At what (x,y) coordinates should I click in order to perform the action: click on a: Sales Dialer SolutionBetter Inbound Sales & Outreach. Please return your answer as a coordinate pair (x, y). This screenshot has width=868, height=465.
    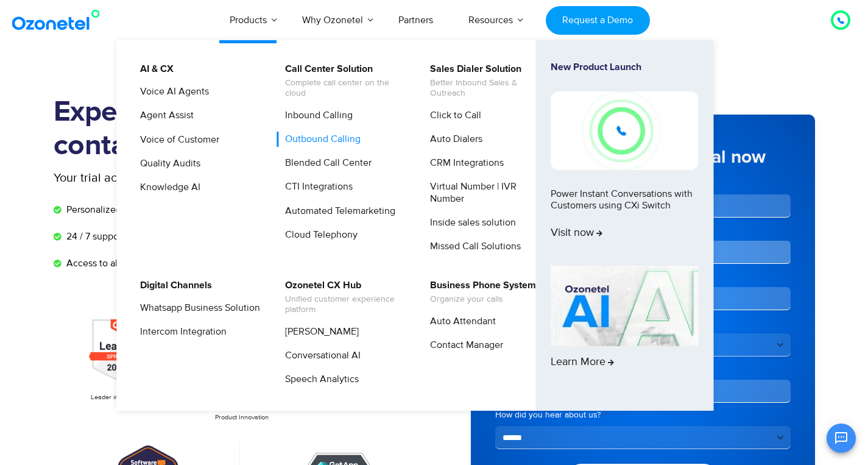
    Looking at the image, I should click on (486, 81).